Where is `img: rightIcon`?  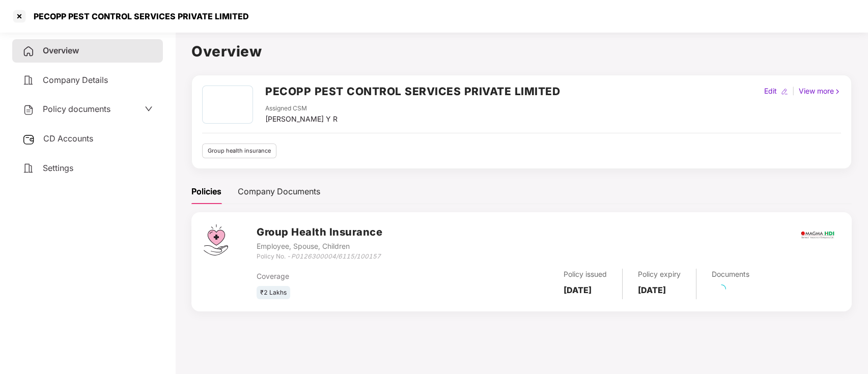
img: rightIcon is located at coordinates (837, 92).